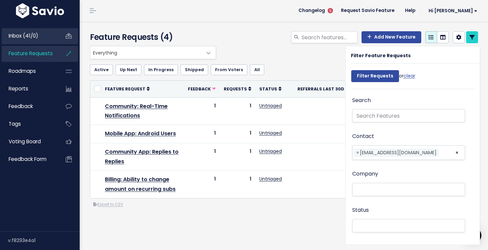 Image resolution: width=488 pixels, height=250 pixels. What do you see at coordinates (31, 53) in the screenshot?
I see `span: Feature Requests` at bounding box center [31, 53].